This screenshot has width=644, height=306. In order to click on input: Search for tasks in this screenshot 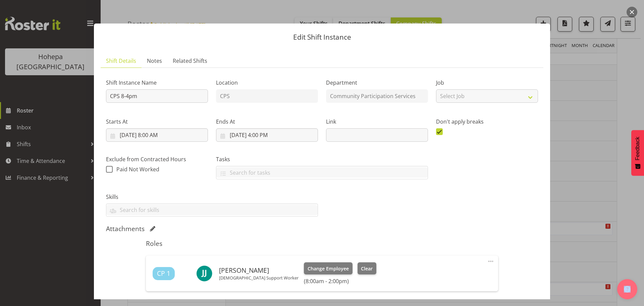, I will do `click(322, 172)`.